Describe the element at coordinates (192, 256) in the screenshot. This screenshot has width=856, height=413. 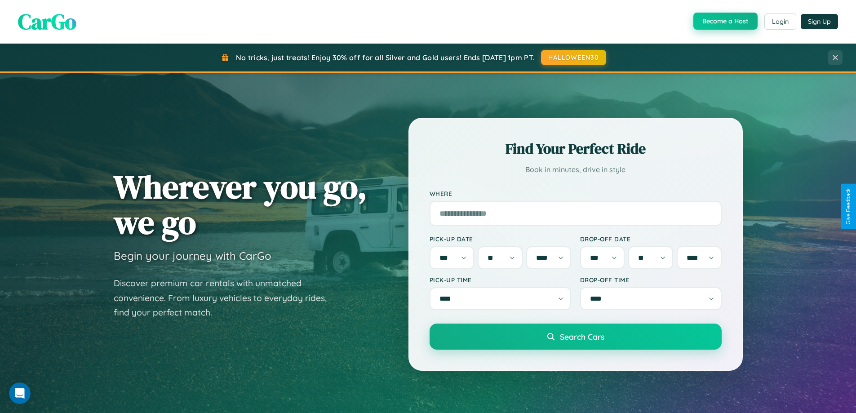
I see `h3: Begin your journey with CarGo` at that location.